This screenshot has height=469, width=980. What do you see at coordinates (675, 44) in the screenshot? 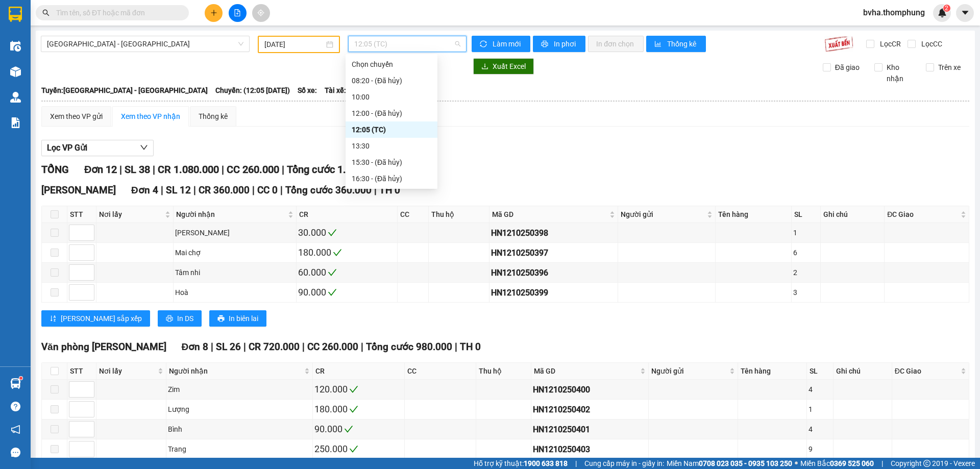
I see `button: bar-chartThống kê` at bounding box center [675, 44].